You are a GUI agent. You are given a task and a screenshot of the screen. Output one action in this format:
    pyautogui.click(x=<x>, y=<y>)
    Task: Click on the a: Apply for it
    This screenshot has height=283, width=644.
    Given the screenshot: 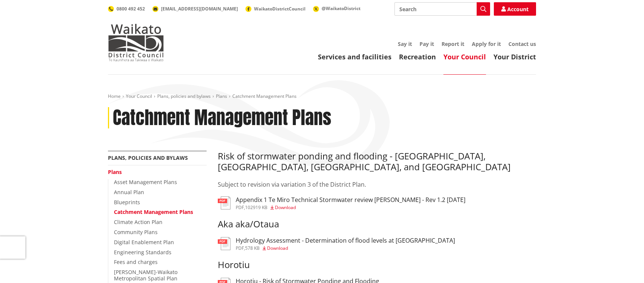 What is the action you would take?
    pyautogui.click(x=487, y=44)
    